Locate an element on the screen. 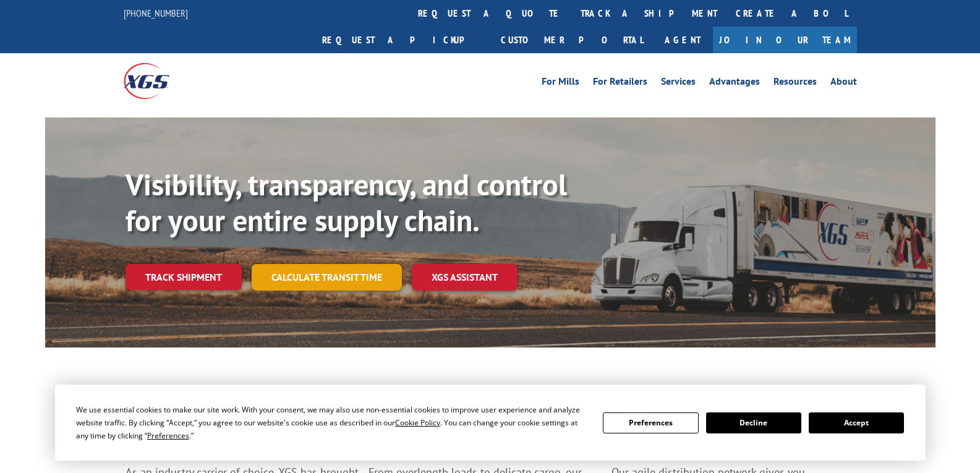 The image size is (980, 473). a: Join Our Team is located at coordinates (785, 40).